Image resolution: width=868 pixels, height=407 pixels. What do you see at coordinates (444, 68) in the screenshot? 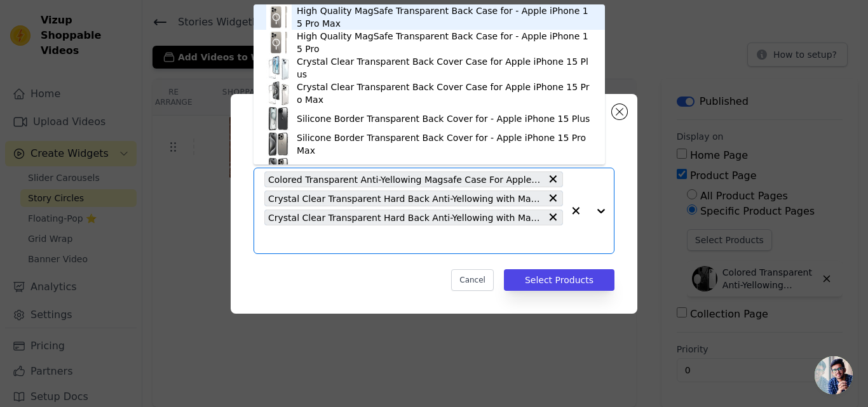
I see `div: Crystal Clear Transparent Back Cover Case for Apple iPhone 15 Plus` at bounding box center [444, 68].